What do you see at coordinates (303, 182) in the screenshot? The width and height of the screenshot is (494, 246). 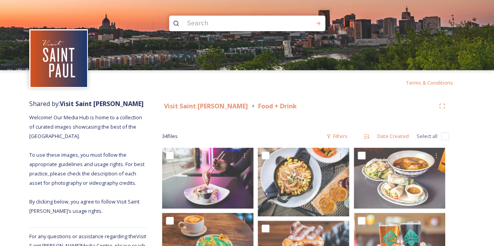 I see `img: GnomePub (15).jpg` at bounding box center [303, 182].